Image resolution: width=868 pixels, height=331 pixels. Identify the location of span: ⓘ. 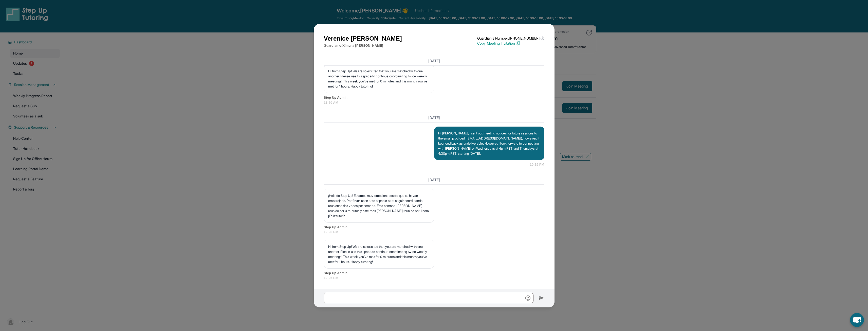
(542, 38).